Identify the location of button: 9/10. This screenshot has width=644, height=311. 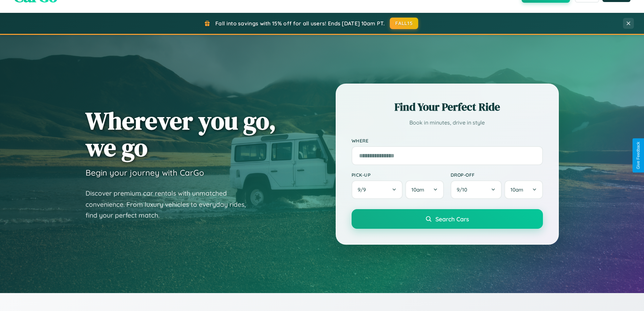
(476, 190).